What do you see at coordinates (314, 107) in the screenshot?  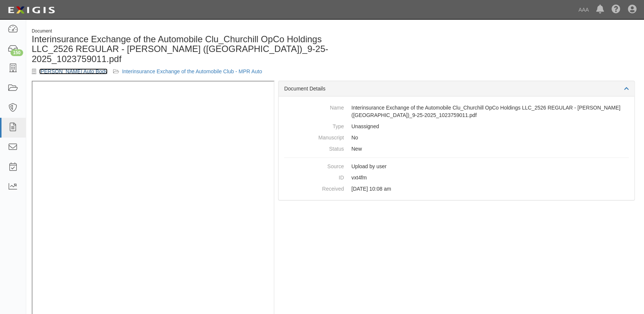 I see `dt: Name` at bounding box center [314, 107].